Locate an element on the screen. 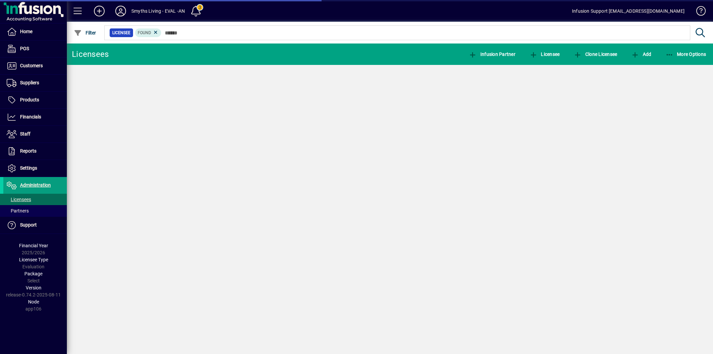 This screenshot has width=713, height=354. span: Clone Licensee is located at coordinates (596, 54).